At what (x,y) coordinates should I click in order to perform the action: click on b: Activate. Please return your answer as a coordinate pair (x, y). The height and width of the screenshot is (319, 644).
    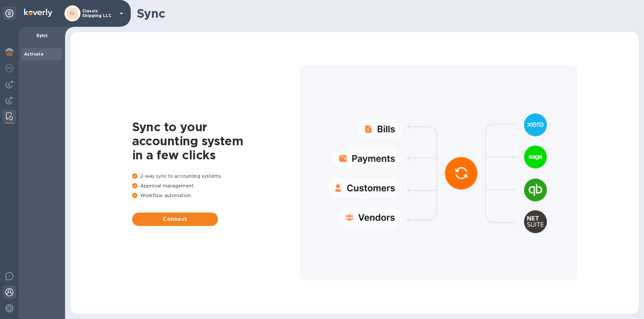
    Looking at the image, I should click on (34, 54).